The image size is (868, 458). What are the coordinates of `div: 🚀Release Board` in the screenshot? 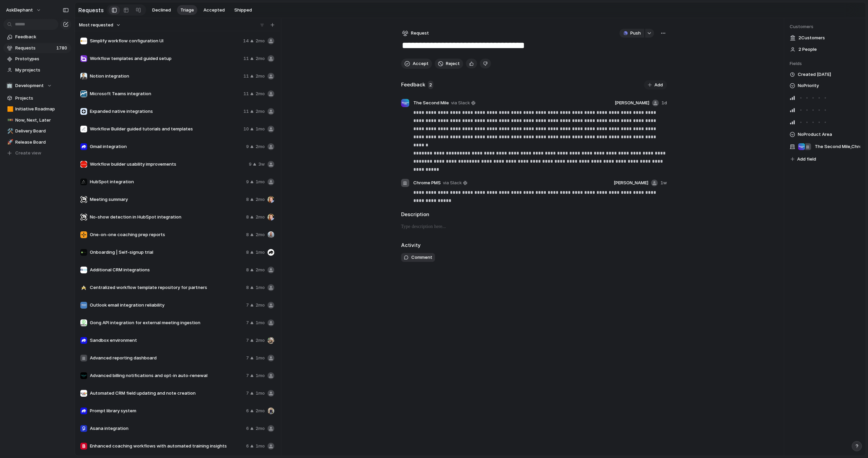 It's located at (37, 143).